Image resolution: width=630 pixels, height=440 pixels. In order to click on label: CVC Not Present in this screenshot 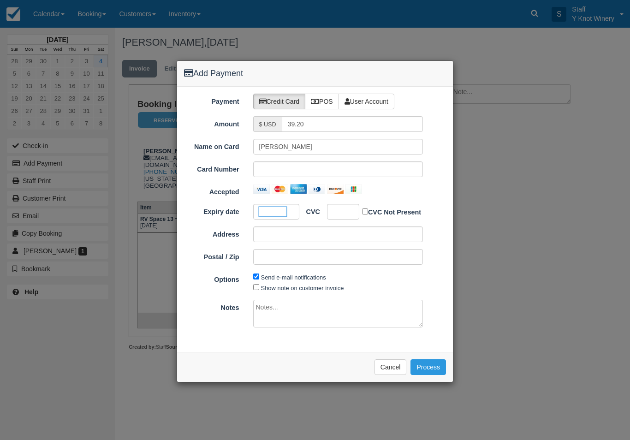, I will do `click(391, 212)`.